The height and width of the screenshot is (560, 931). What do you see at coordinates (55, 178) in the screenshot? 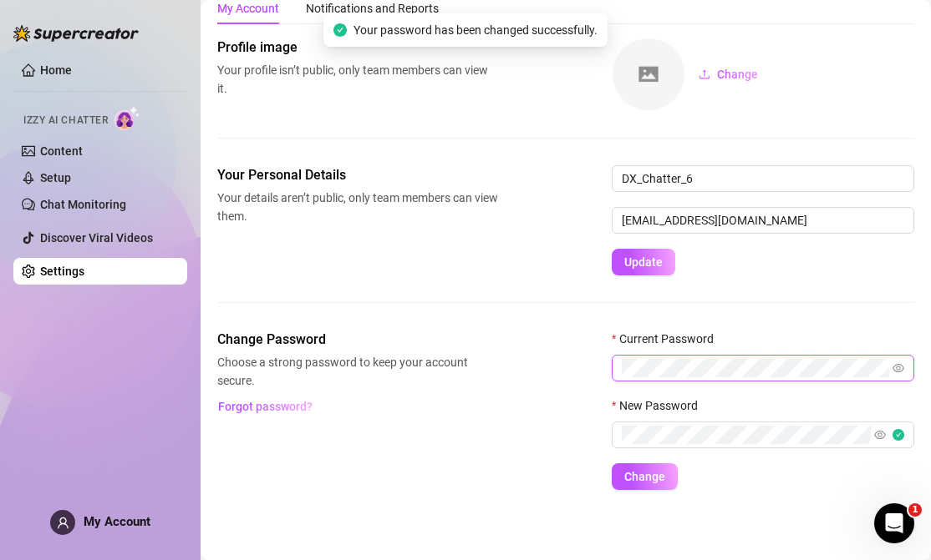
I see `a: Setup` at bounding box center [55, 178].